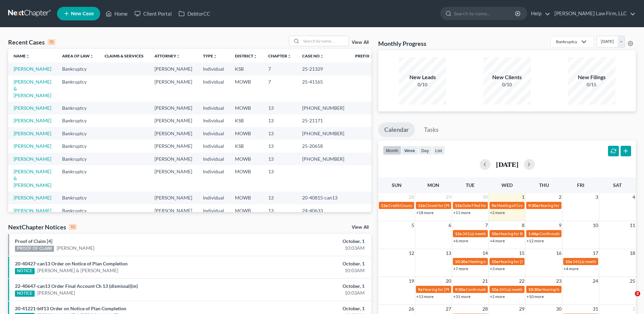 The width and height of the screenshot is (644, 314). I want to click on span: Sat, so click(617, 185).